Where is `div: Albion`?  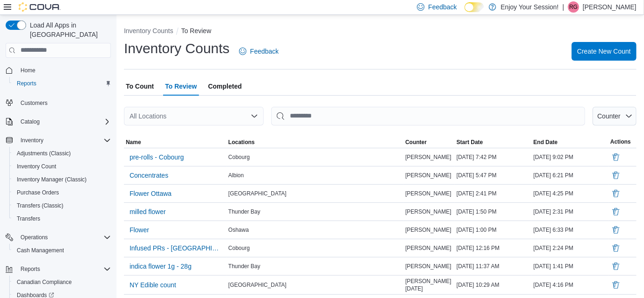 div: Albion is located at coordinates (315, 175).